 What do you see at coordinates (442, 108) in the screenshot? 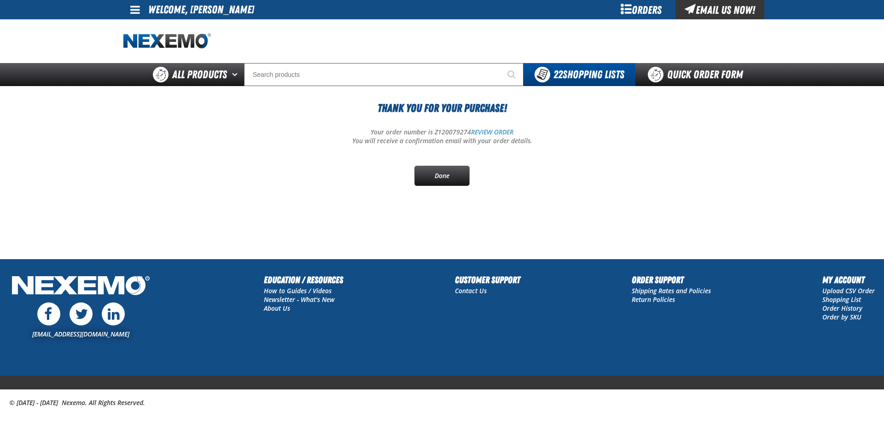
I see `h1: Thank You For Your Purchase!` at bounding box center [442, 108].